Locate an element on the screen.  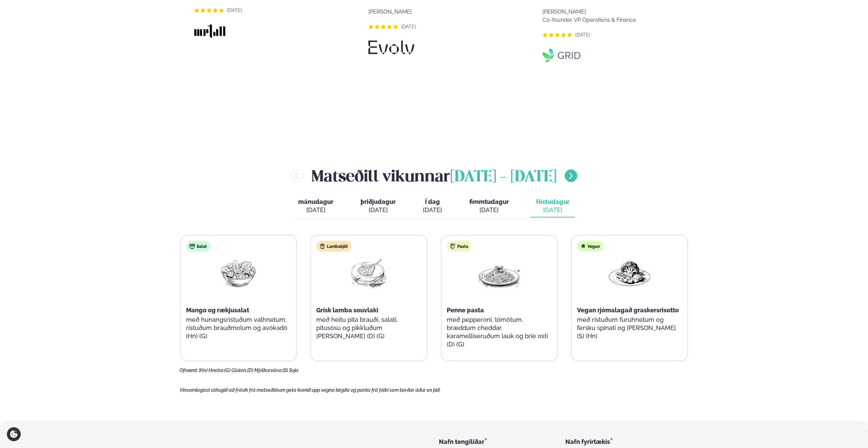
a: Cookie settings is located at coordinates (14, 434).